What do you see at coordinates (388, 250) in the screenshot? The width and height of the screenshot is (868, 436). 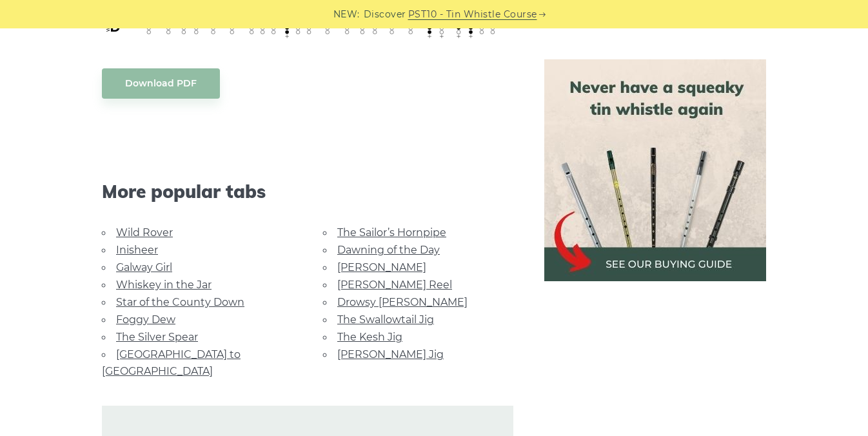 I see `a: Dawning of the Day` at bounding box center [388, 250].